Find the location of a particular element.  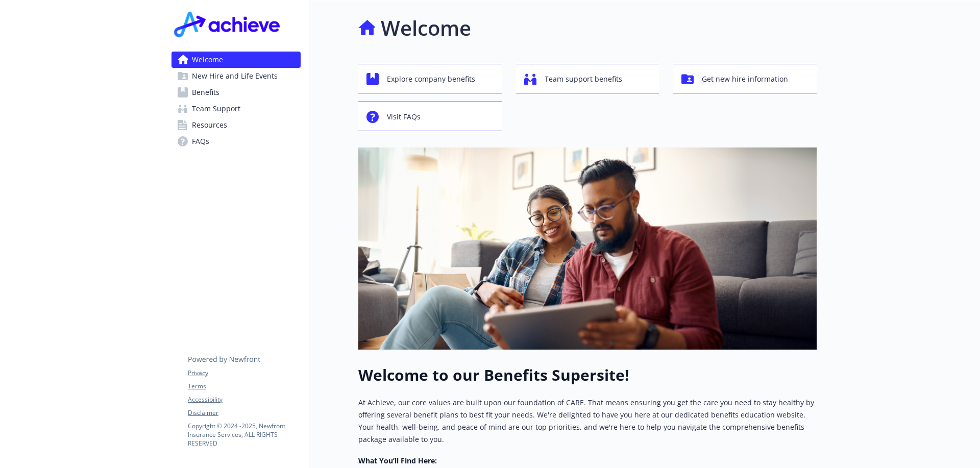

button: Team support benefits is located at coordinates (588, 79).